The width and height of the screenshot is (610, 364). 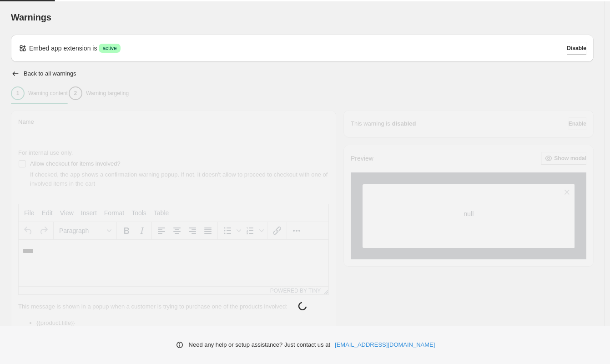 What do you see at coordinates (31, 17) in the screenshot?
I see `span: Warnings` at bounding box center [31, 17].